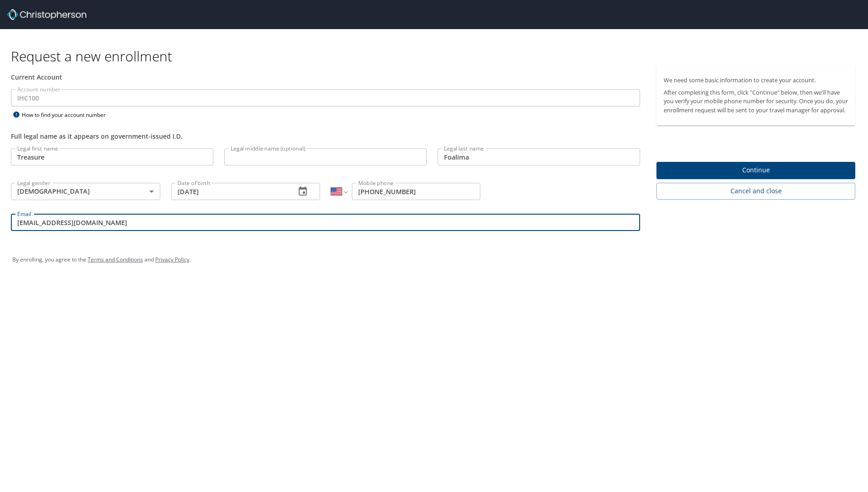 The width and height of the screenshot is (868, 492). I want to click on a: Privacy Policy, so click(172, 259).